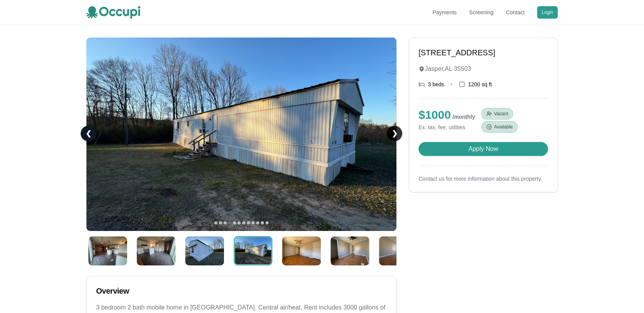 The image size is (644, 313). What do you see at coordinates (399, 251) in the screenshot?
I see `img: IMG_6481.JPG` at bounding box center [399, 251].